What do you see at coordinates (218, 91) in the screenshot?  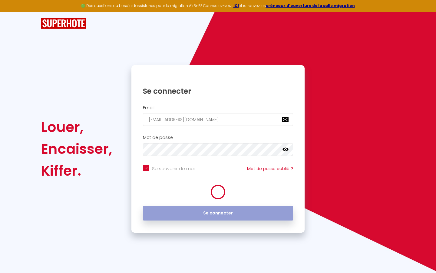 I see `h1: Se connecter` at bounding box center [218, 91].